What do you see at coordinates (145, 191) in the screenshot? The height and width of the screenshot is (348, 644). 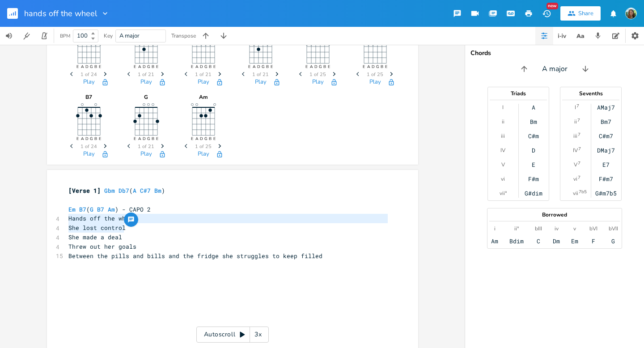 I see `span: C#7` at bounding box center [145, 191].